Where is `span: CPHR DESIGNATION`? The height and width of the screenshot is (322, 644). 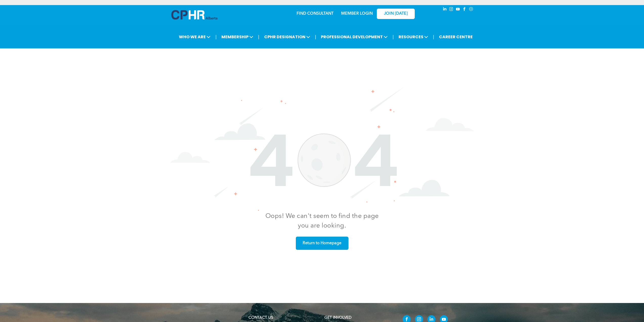 span: CPHR DESIGNATION is located at coordinates (288, 37).